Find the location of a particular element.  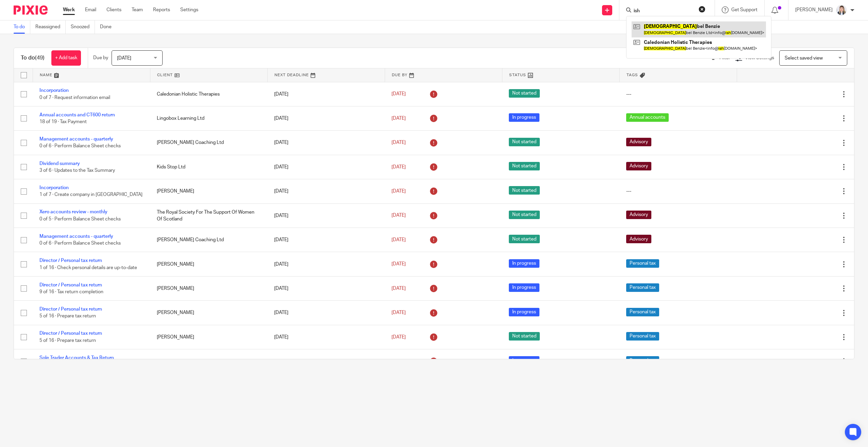

span: Annual accounts is located at coordinates (647, 117).